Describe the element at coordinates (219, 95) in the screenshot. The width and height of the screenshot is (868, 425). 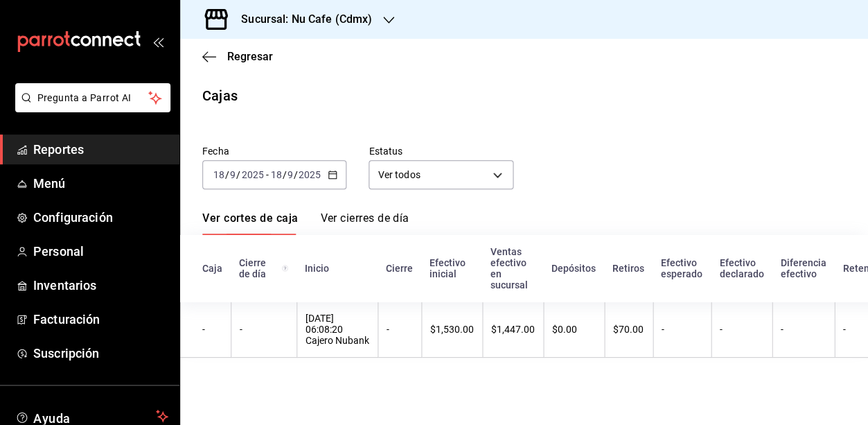
I see `div: Cajas` at that location.